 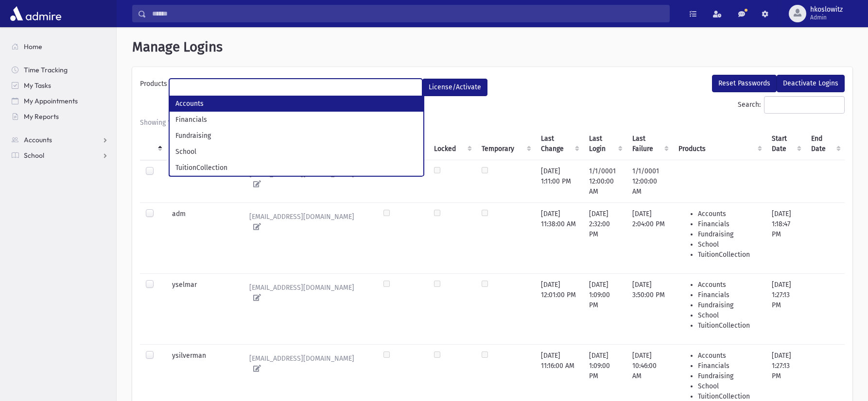 I want to click on h1: Manage Logins, so click(x=492, y=47).